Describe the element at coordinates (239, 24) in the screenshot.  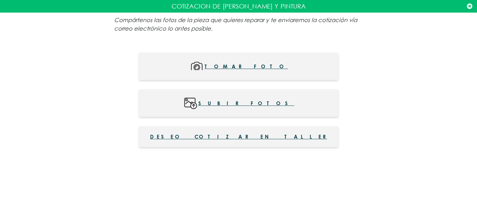
I see `p: Compártenos las fotos de la pieza que quieres reparar y te enviaremos la cotización vía correo el...` at that location.